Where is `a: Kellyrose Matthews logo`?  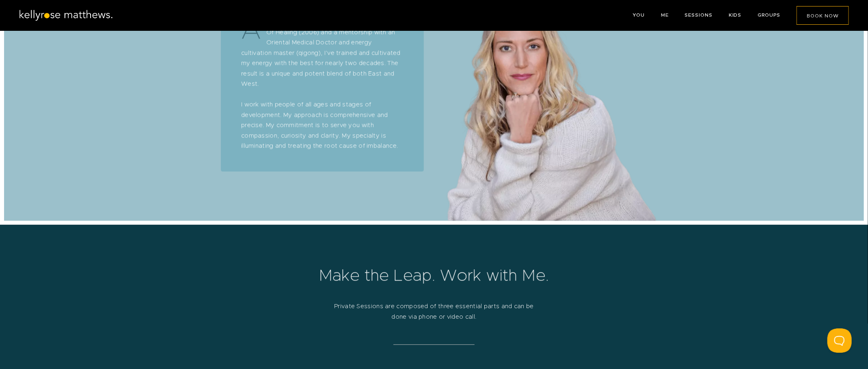
a: Kellyrose Matthews logo is located at coordinates (66, 19).